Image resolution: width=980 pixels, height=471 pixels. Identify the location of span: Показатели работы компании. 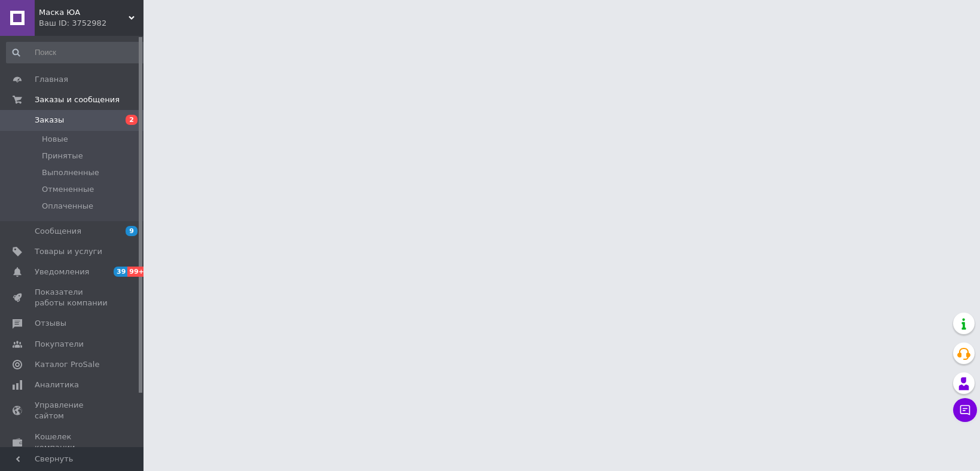
(73, 297).